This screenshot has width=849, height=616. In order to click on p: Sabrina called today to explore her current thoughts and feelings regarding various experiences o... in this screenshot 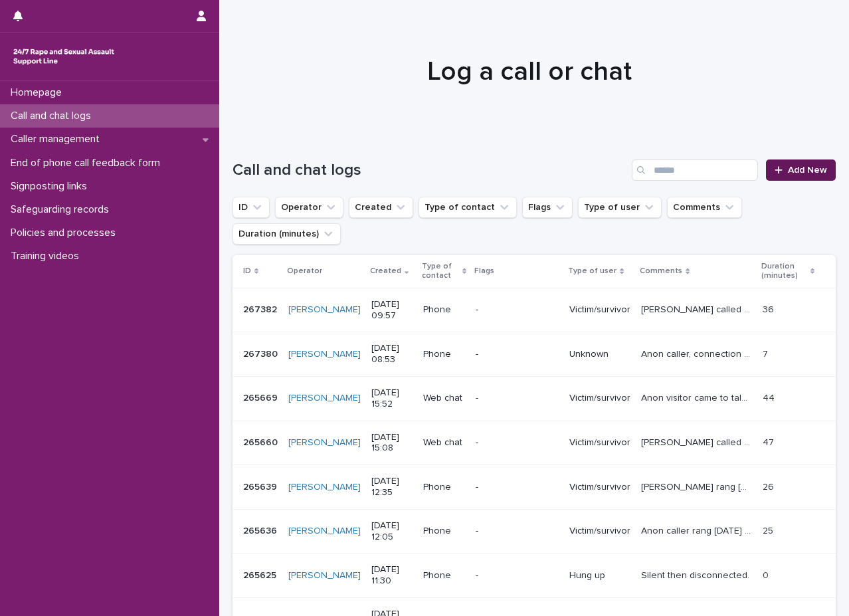, I will do `click(697, 308)`.